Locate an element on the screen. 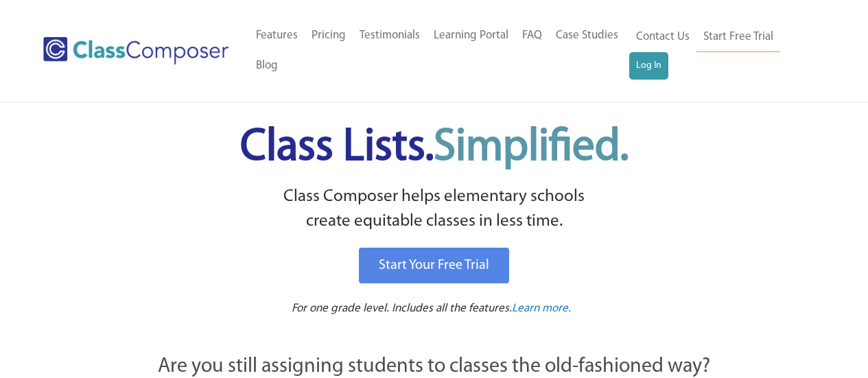  span: For one grade level. Includes all the features. is located at coordinates (401, 307).